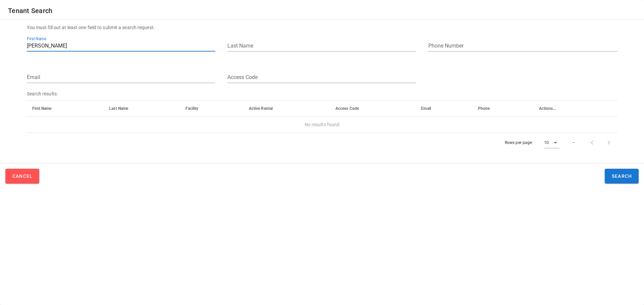 The image size is (644, 305). What do you see at coordinates (532, 143) in the screenshot?
I see `div: Rows per page:` at bounding box center [532, 143].